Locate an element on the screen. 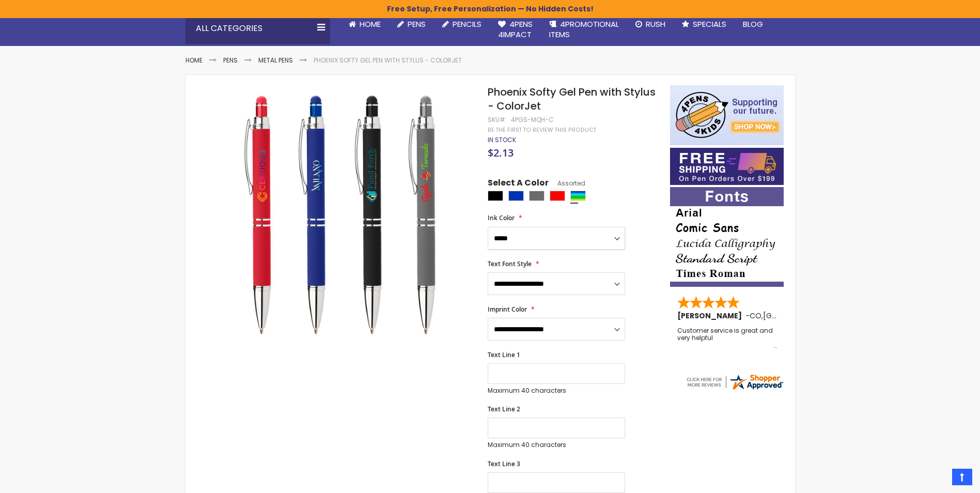  div: Assorted is located at coordinates (578, 196).